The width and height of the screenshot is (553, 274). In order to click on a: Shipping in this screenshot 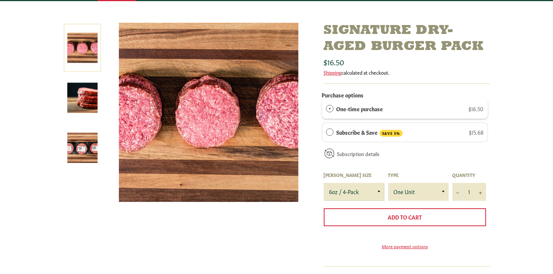, I will do `click(333, 72)`.